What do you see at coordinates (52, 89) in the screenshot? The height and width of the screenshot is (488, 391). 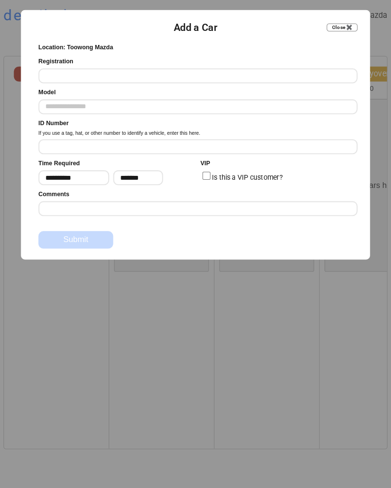 I see `div: Model` at bounding box center [52, 89].